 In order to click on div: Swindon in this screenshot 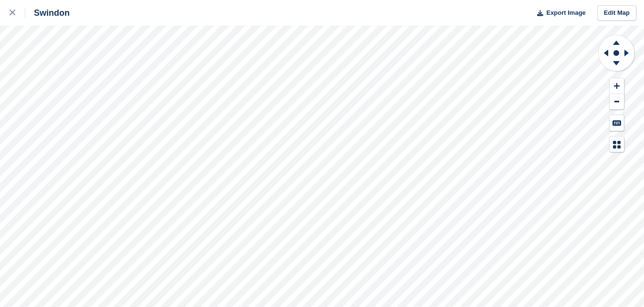, I will do `click(47, 13)`.